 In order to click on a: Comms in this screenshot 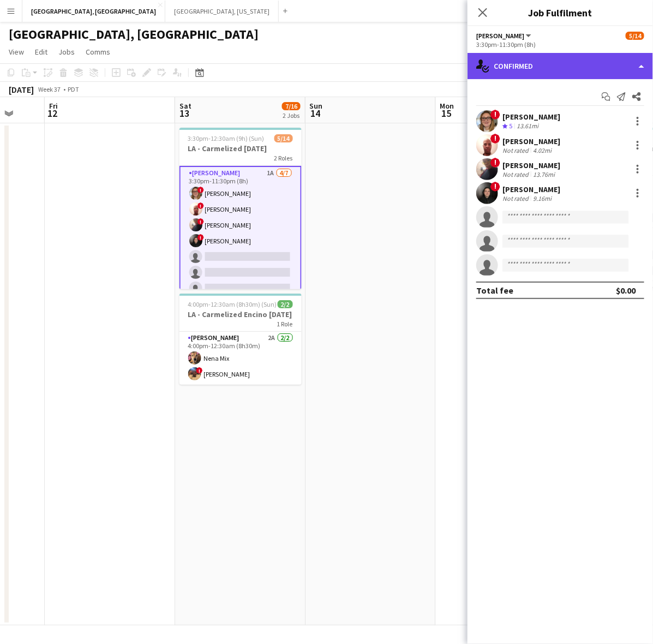, I will do `click(98, 52)`.